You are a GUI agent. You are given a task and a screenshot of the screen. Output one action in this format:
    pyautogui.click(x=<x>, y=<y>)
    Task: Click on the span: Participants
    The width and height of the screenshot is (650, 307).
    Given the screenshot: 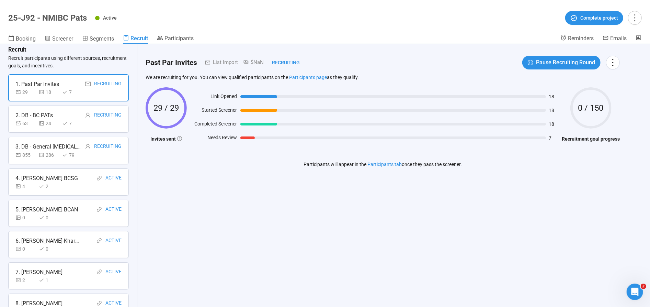 What is the action you would take?
    pyautogui.click(x=179, y=38)
    